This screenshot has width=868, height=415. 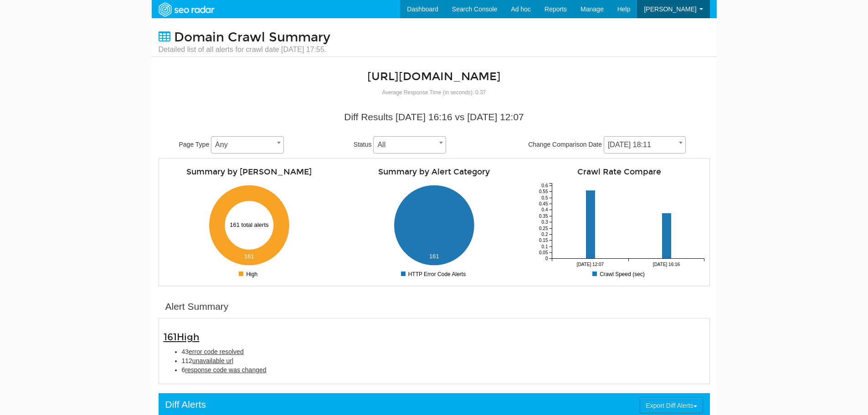 What do you see at coordinates (213, 361) in the screenshot?
I see `span: unavailable url` at bounding box center [213, 361].